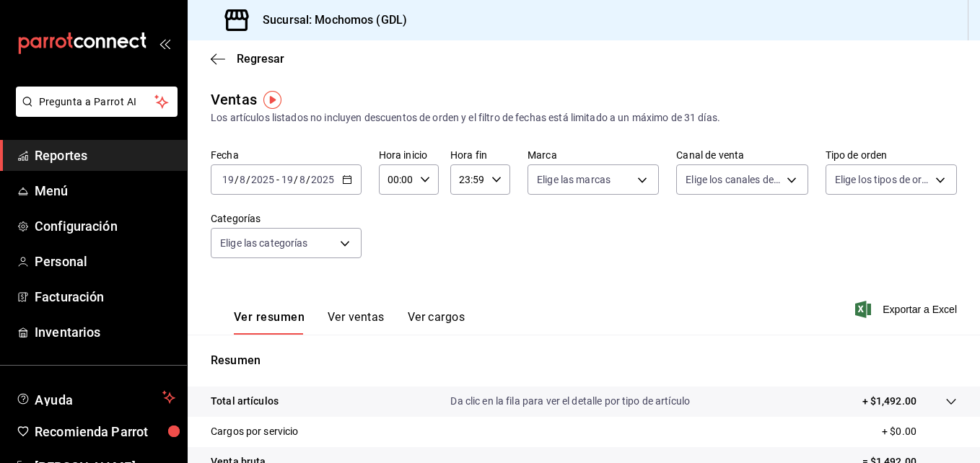 Image resolution: width=980 pixels, height=463 pixels. Describe the element at coordinates (95, 398) in the screenshot. I see `span: Ayuda` at that location.